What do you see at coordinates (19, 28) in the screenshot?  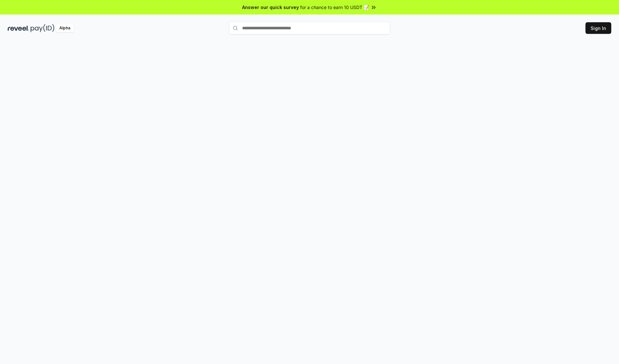 I see `img: reveel_dark` at bounding box center [19, 28].